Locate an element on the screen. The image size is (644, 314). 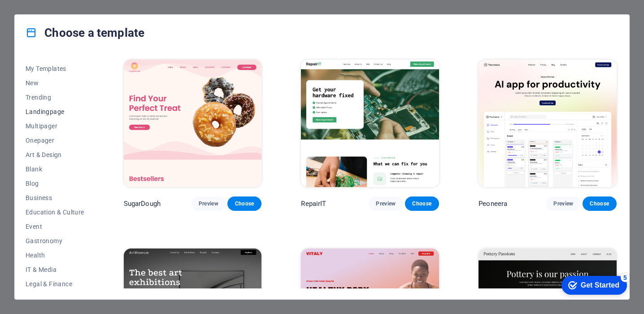
span: Multipager is located at coordinates (55, 126).